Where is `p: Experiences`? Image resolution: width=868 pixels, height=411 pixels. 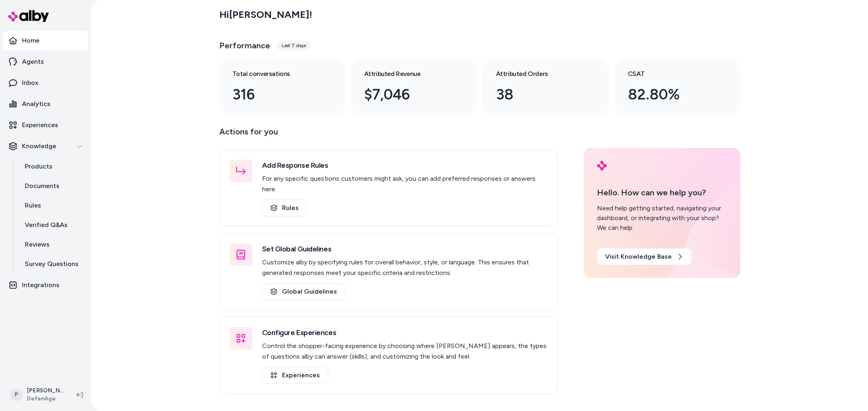
p: Experiences is located at coordinates (40, 125).